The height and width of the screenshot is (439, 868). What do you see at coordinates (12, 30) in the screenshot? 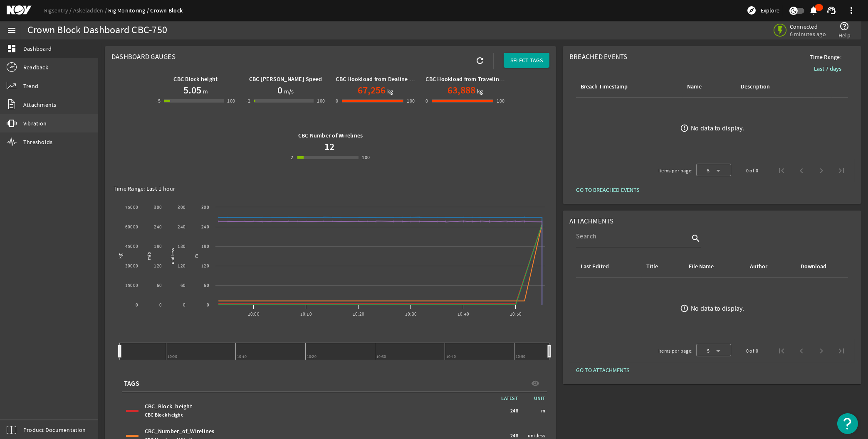
I see `mat-icon: menu` at bounding box center [12, 30].